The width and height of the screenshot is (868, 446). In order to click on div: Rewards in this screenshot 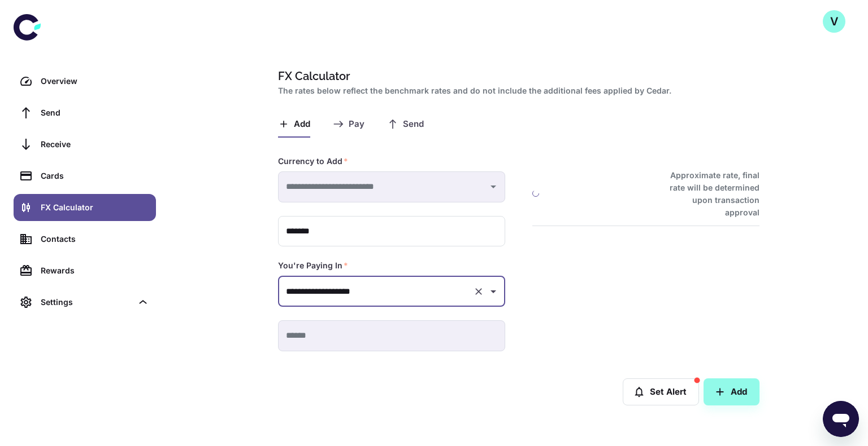, I will do `click(95, 270)`.